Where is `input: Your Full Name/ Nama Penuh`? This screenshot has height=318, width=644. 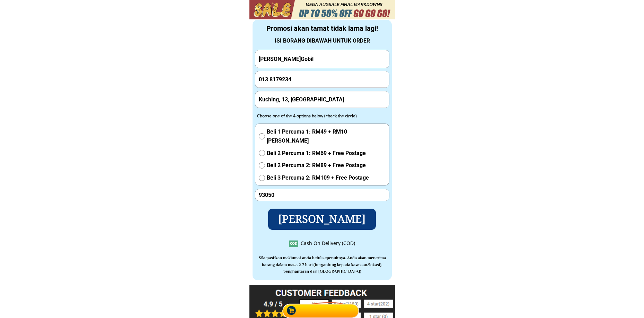
input: Your Full Name/ Nama Penuh is located at coordinates (322, 59).